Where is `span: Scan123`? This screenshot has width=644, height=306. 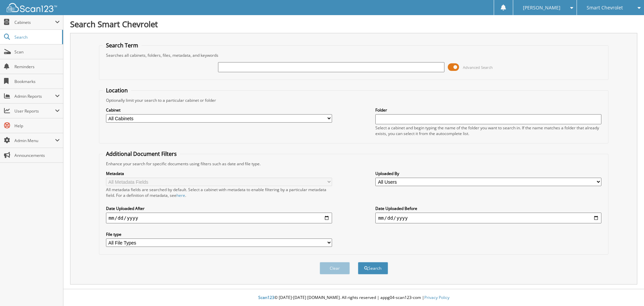
span: Scan123 is located at coordinates (267, 297).